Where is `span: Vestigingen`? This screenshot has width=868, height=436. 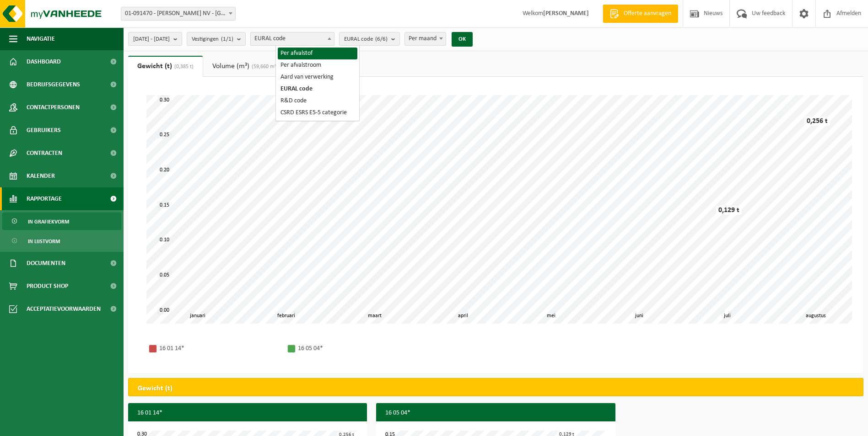
span: Vestigingen is located at coordinates (212, 39).